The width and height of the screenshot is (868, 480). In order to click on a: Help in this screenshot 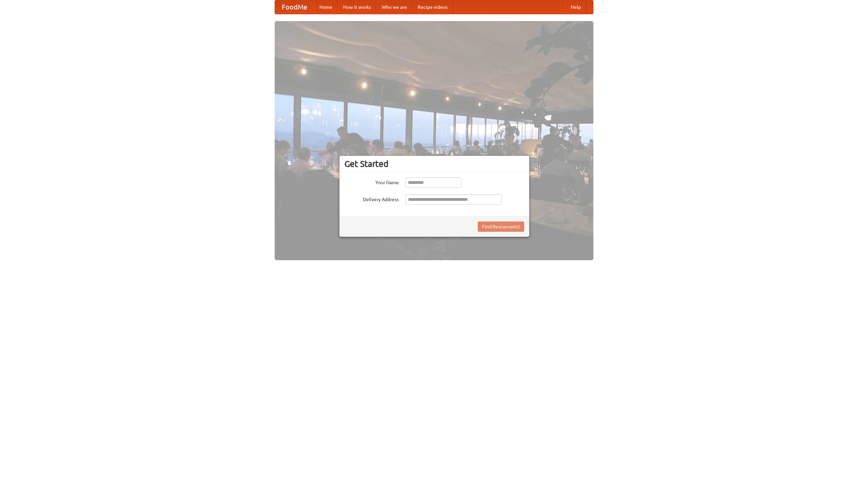, I will do `click(576, 7)`.